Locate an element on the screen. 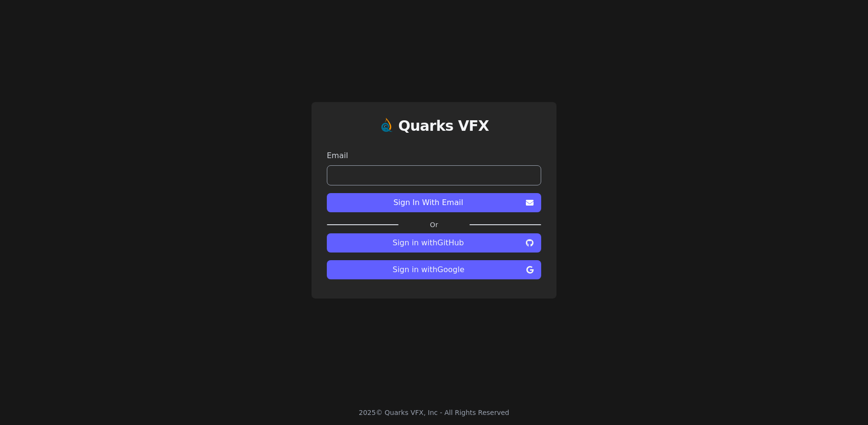  button: Sign In With Email is located at coordinates (434, 202).